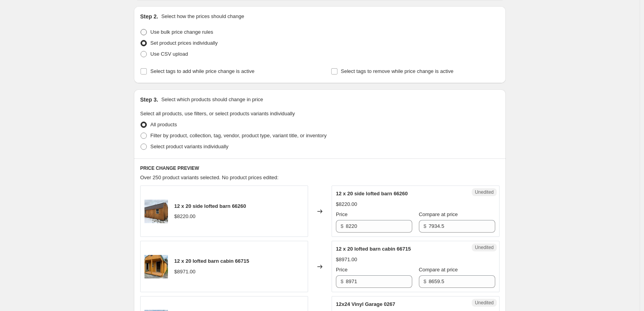 The image size is (644, 311). What do you see at coordinates (181, 32) in the screenshot?
I see `span: Use bulk price change rules` at bounding box center [181, 32].